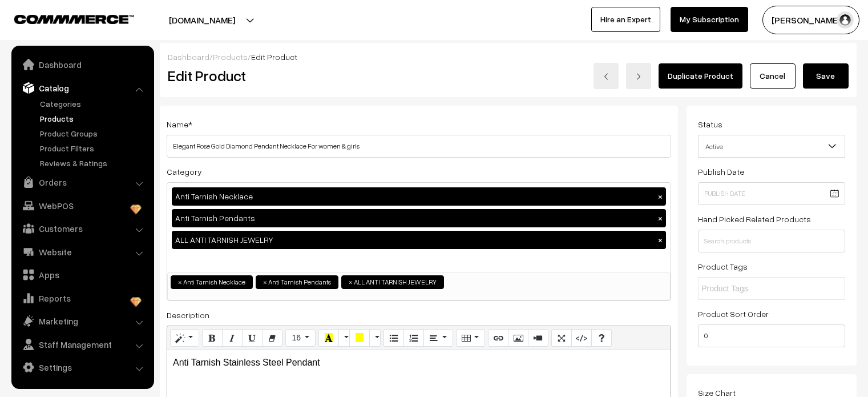  What do you see at coordinates (274, 56) in the screenshot?
I see `span: Edit Product` at bounding box center [274, 56].